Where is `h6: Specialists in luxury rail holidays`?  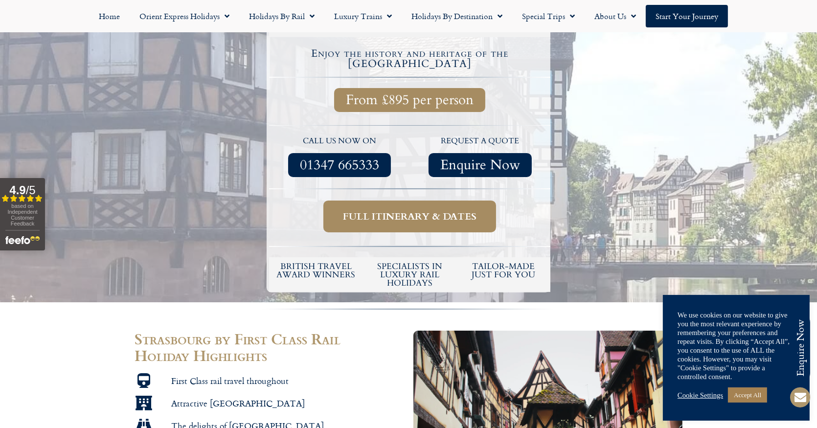
h6: Specialists in luxury rail holidays is located at coordinates (410, 274).